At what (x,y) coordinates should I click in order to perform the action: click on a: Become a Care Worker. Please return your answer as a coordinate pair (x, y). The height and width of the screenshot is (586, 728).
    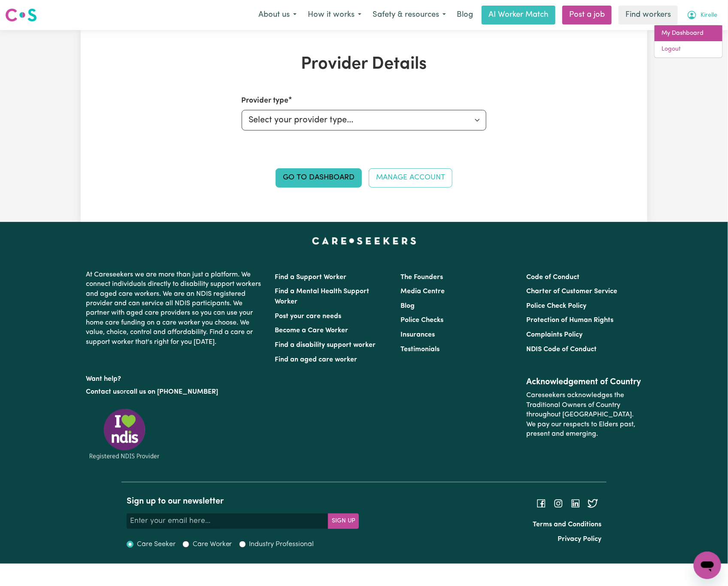
    Looking at the image, I should click on (311, 331).